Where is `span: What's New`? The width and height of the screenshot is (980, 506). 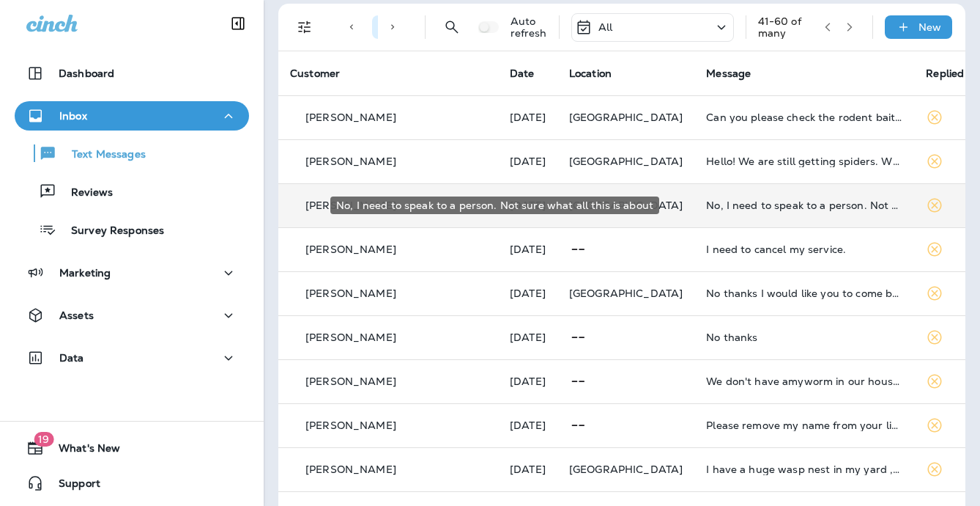 span: What's New is located at coordinates (82, 450).